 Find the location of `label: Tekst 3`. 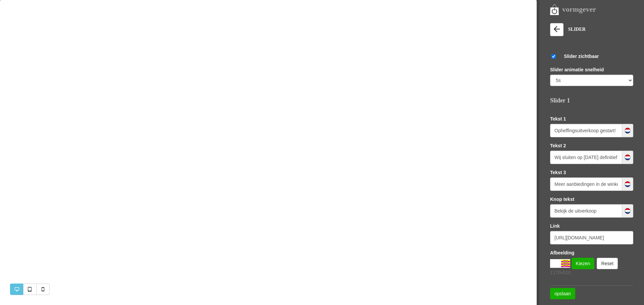

label: Tekst 3 is located at coordinates (558, 173).